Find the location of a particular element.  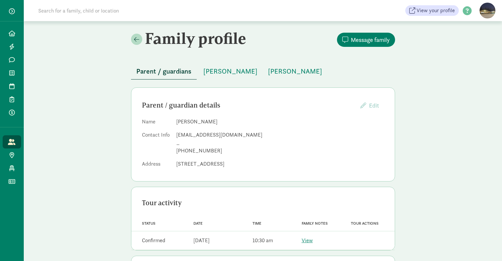

span: Status is located at coordinates (149, 224).